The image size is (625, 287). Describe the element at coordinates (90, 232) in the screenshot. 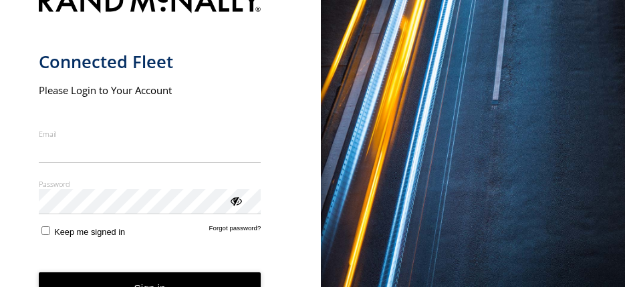

I see `span: Keep me signed in` at that location.